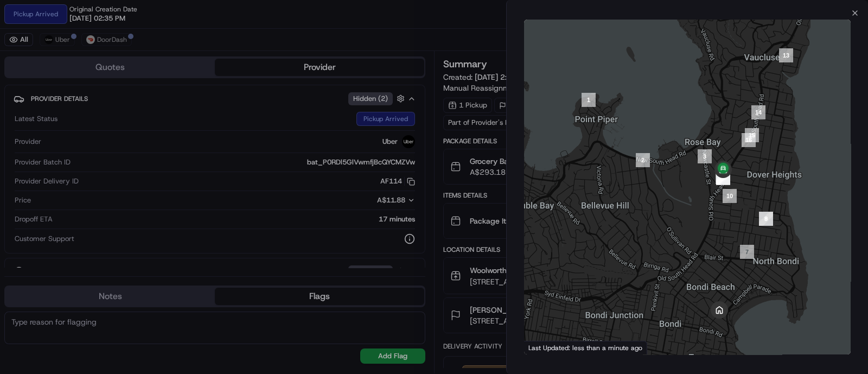 This screenshot has height=374, width=868. What do you see at coordinates (705, 156) in the screenshot?
I see `div: 3` at bounding box center [705, 156].